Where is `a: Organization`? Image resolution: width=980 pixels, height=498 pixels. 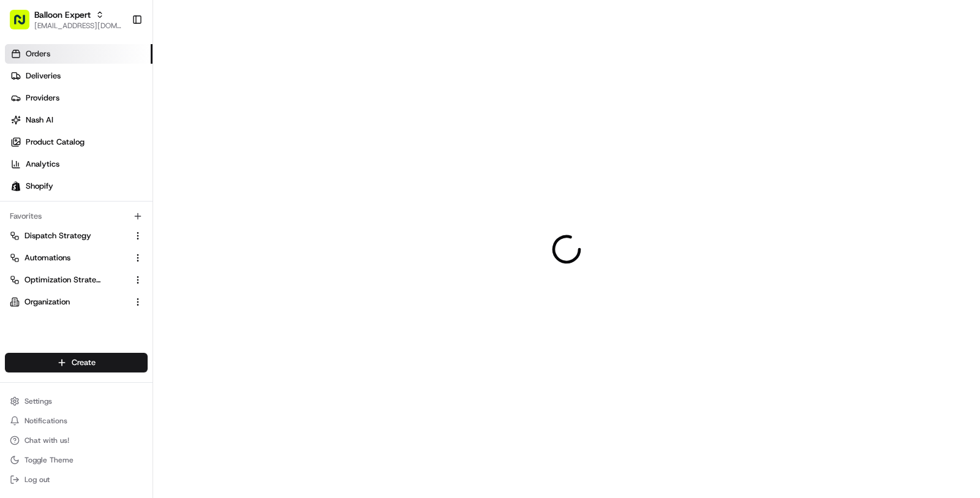
a: Organization is located at coordinates (69, 302).